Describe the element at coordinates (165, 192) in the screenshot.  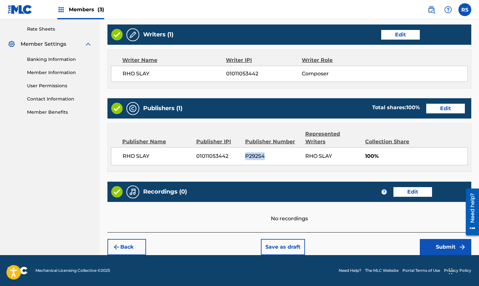
I see `h5: Recordings (0)` at that location.